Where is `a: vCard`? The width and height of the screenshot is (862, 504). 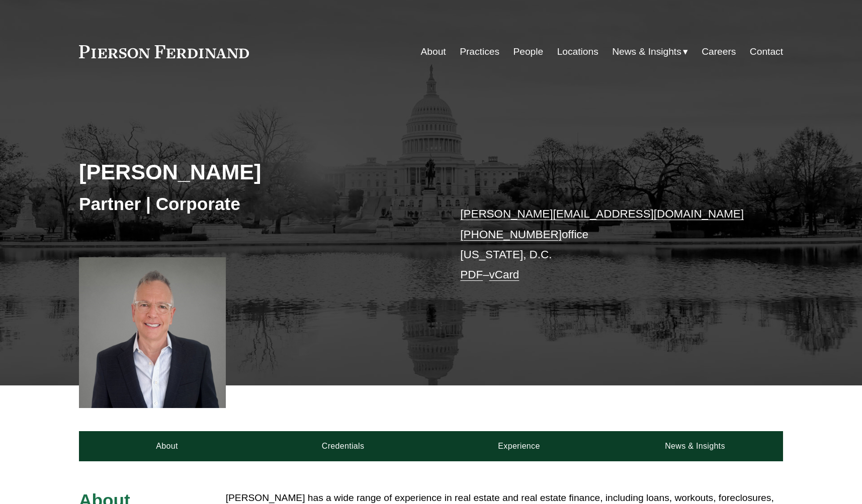 a: vCard is located at coordinates (504, 274).